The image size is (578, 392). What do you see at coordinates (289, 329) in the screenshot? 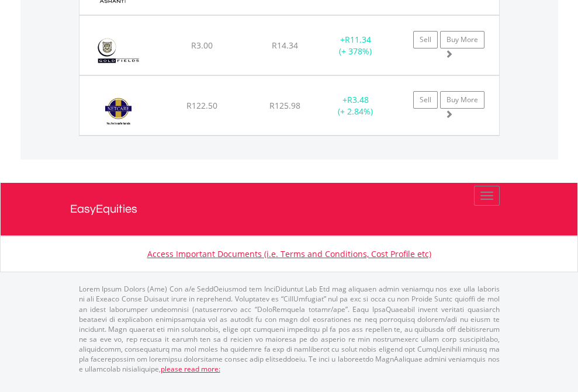
I see `p: Lorem Ipsum Dolors (Ame) Con a/e SeddOeiusmod tem InciDiduntut Lab Etd mag aliquaen admin veniamq...` at bounding box center [289, 329].